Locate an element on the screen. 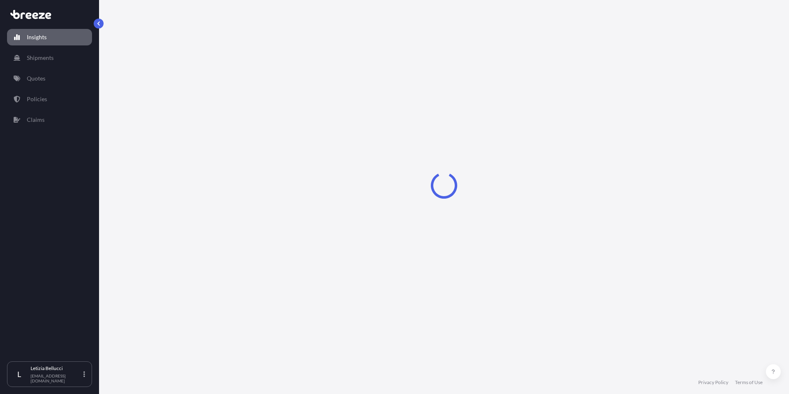 The image size is (789, 394). p: Quotes is located at coordinates (36, 78).